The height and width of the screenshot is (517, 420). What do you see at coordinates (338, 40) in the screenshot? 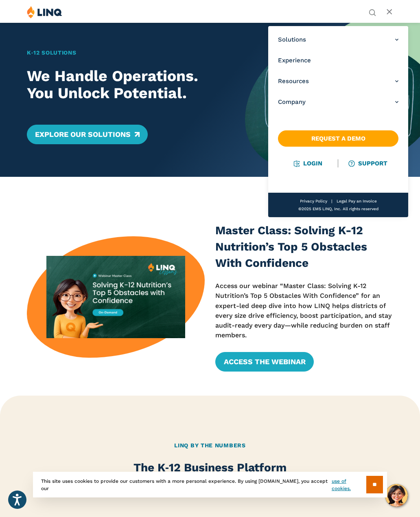
I see `a: Solutions` at bounding box center [338, 40].